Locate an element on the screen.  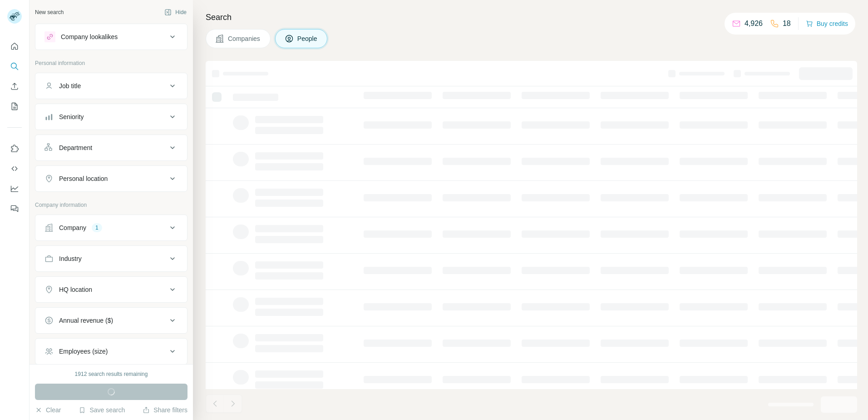
span: People is located at coordinates (308, 39).